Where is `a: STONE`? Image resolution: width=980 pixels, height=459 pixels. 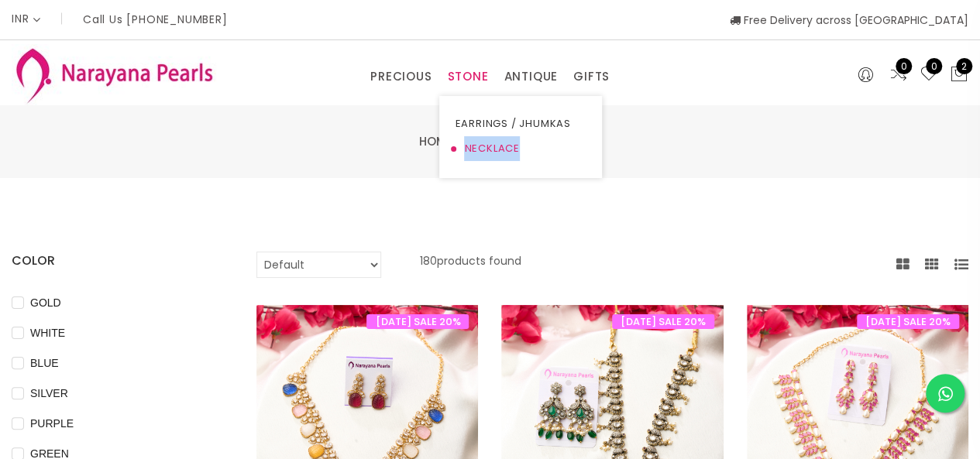
a: STONE is located at coordinates (467, 76).